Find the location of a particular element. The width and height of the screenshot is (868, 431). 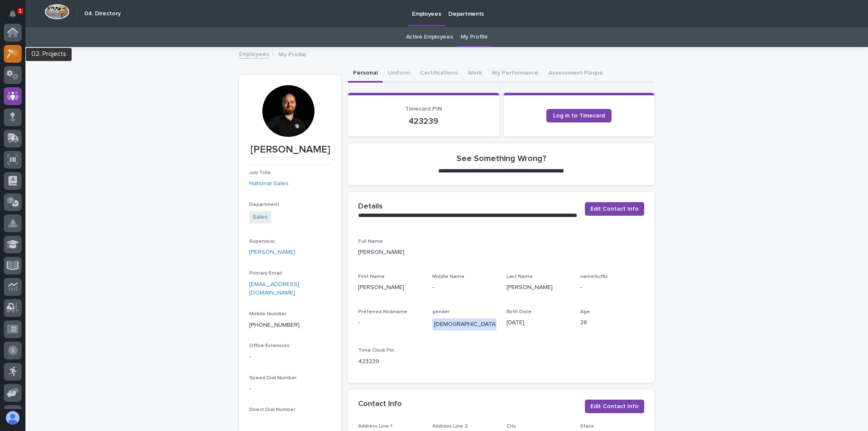

a: Active Employees is located at coordinates (429, 37).